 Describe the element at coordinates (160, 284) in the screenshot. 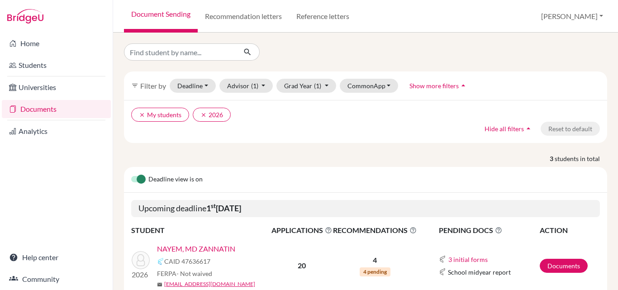

I see `span: mail` at that location.